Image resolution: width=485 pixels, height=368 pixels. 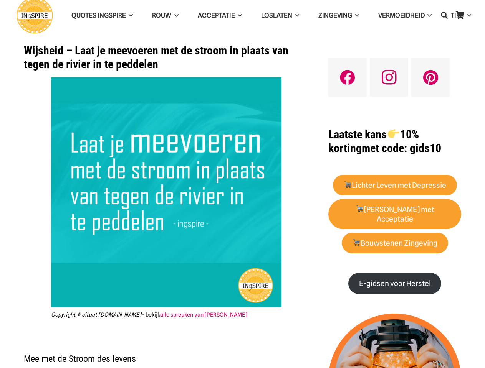 What do you see at coordinates (220, 15) in the screenshot?
I see `a: AcceptatieAcceptatie Menu` at bounding box center [220, 15].